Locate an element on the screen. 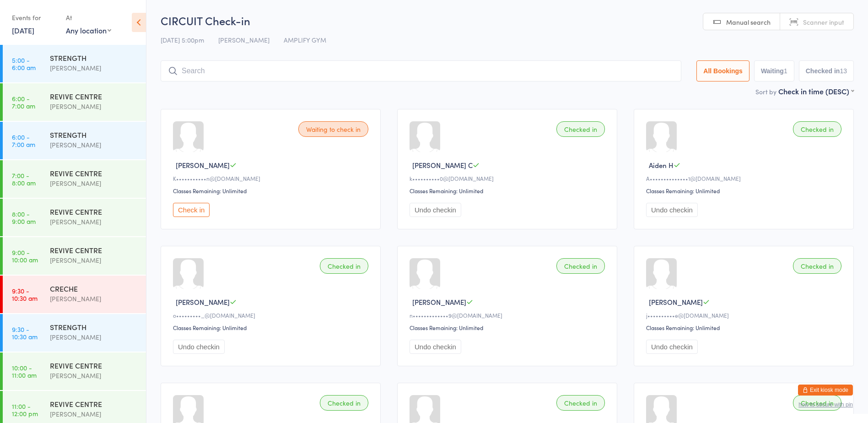 The width and height of the screenshot is (868, 423). time: 5:00 - 6:00 am is located at coordinates (24, 64).